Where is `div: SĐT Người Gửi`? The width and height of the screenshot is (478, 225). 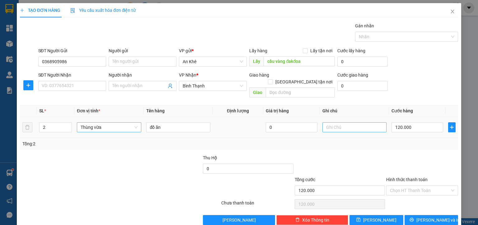
div: SĐT Người Gửi is located at coordinates (72, 51).